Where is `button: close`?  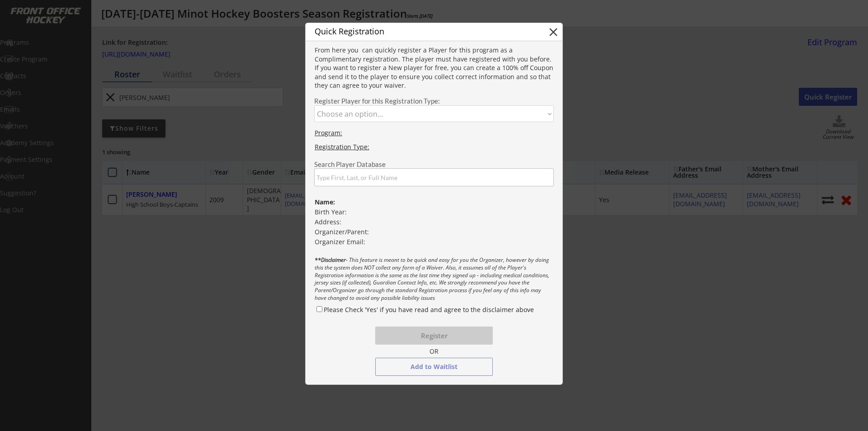 button: close is located at coordinates (553, 32).